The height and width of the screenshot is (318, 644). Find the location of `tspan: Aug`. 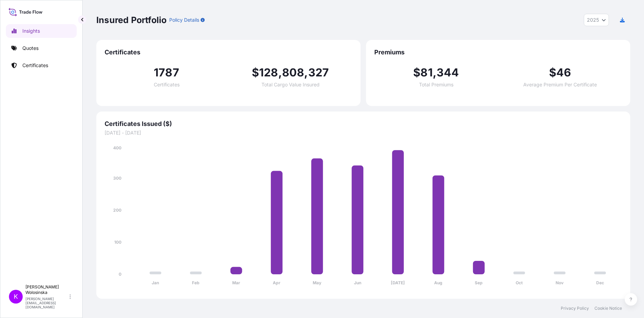

tspan: Aug is located at coordinates (438, 282).